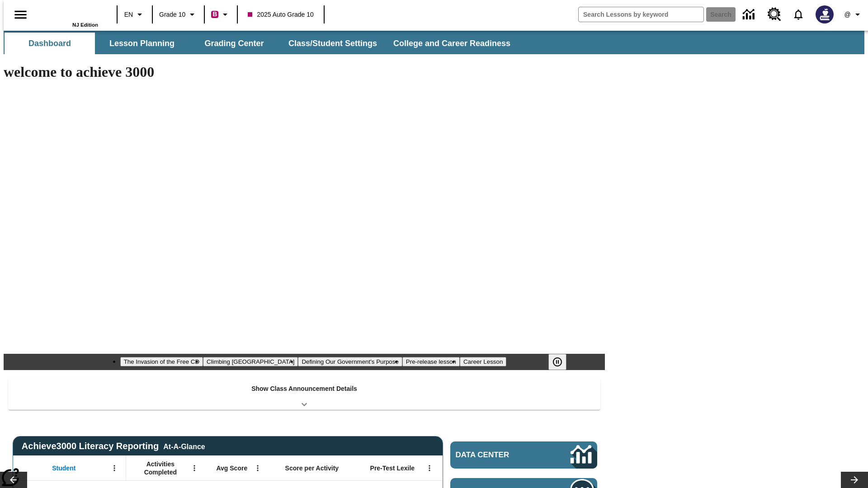  Describe the element at coordinates (392, 468) in the screenshot. I see `span: Pre-Test Lexile` at that location.